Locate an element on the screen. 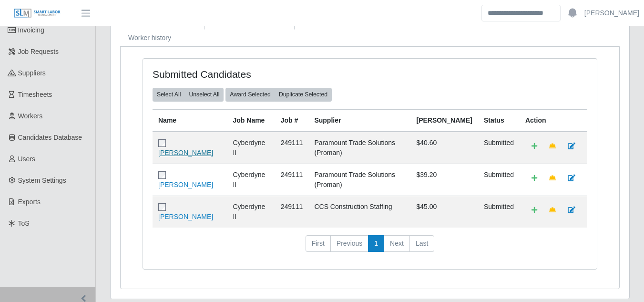 Image resolution: width=644 pixels, height=302 pixels. span: Exports is located at coordinates (29, 202).